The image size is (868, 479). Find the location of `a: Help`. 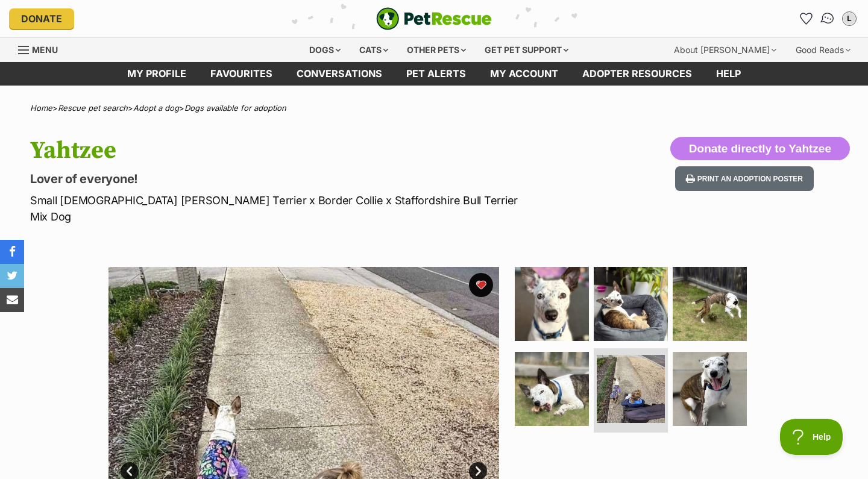

a: Help is located at coordinates (728, 74).